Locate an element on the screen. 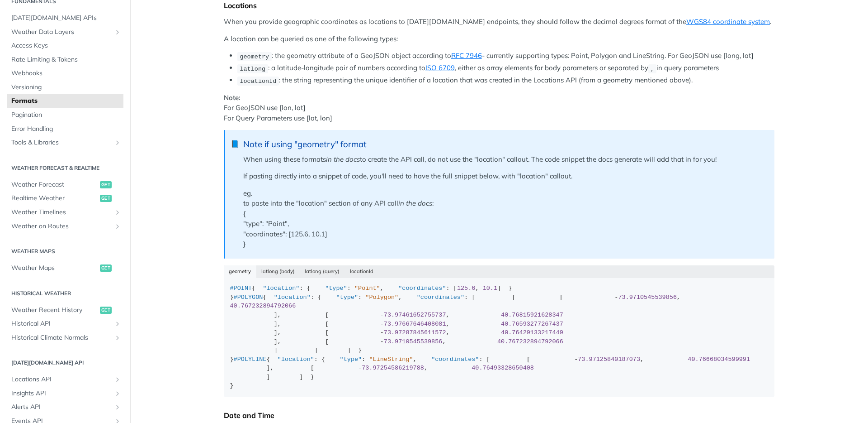 This screenshot has height=423, width=868. span: 125.6 is located at coordinates (466, 288).